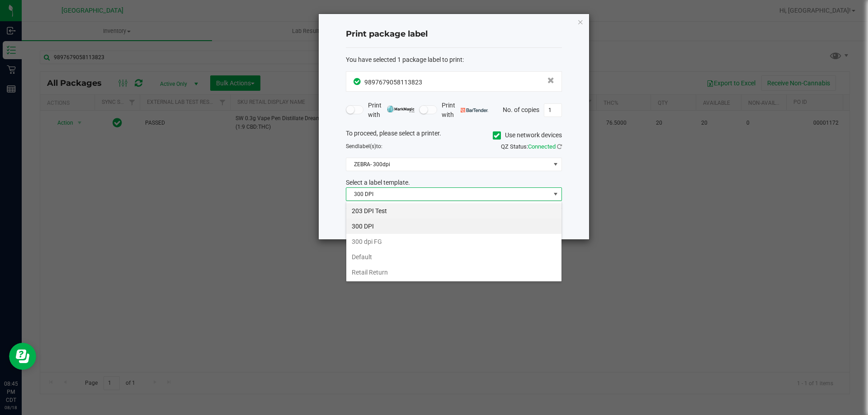 Image resolution: width=868 pixels, height=415 pixels. What do you see at coordinates (358, 82) in the screenshot?
I see `span: In Sync` at bounding box center [358, 82].